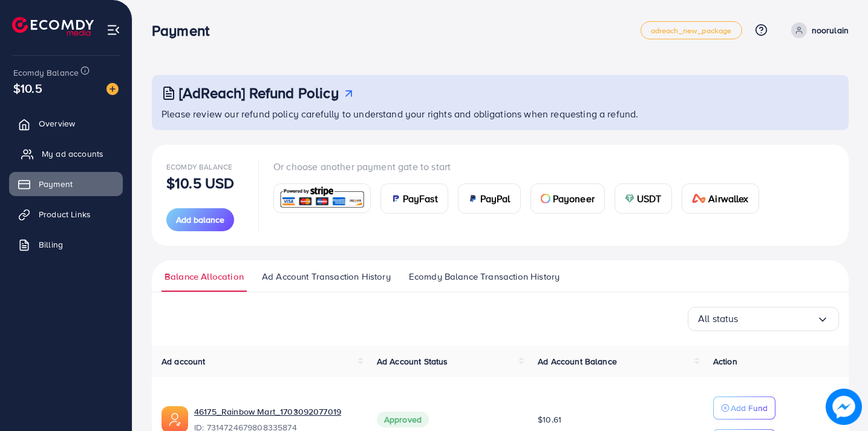 The height and width of the screenshot is (431, 868). What do you see at coordinates (57, 123) in the screenshot?
I see `span: Overview` at bounding box center [57, 123].